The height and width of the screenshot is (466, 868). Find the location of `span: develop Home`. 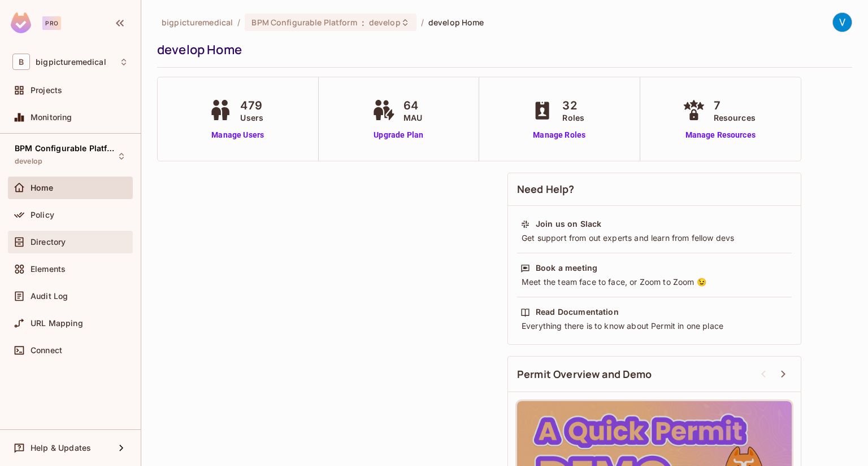

span: develop Home is located at coordinates (456, 22).